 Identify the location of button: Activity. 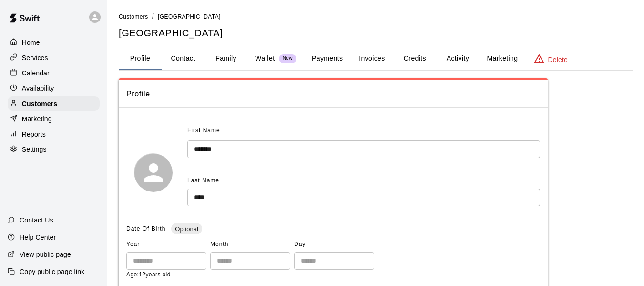
(457, 59).